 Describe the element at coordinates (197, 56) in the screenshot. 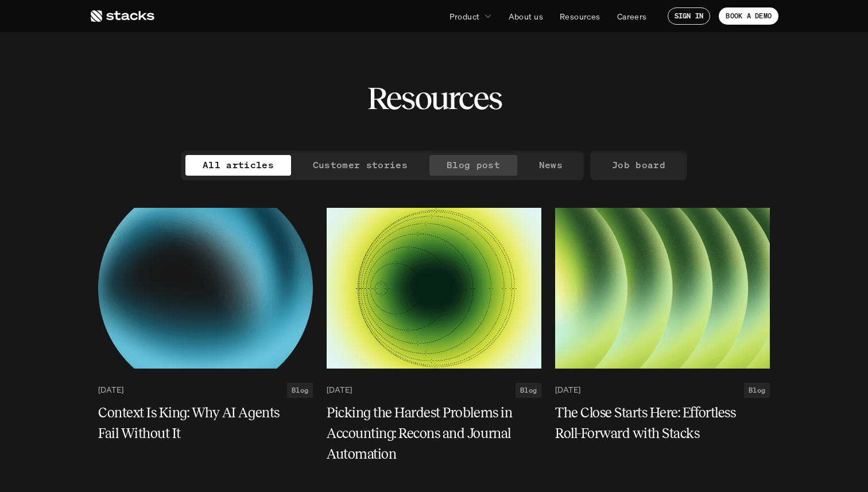

I see `a: Privacy Policy` at that location.